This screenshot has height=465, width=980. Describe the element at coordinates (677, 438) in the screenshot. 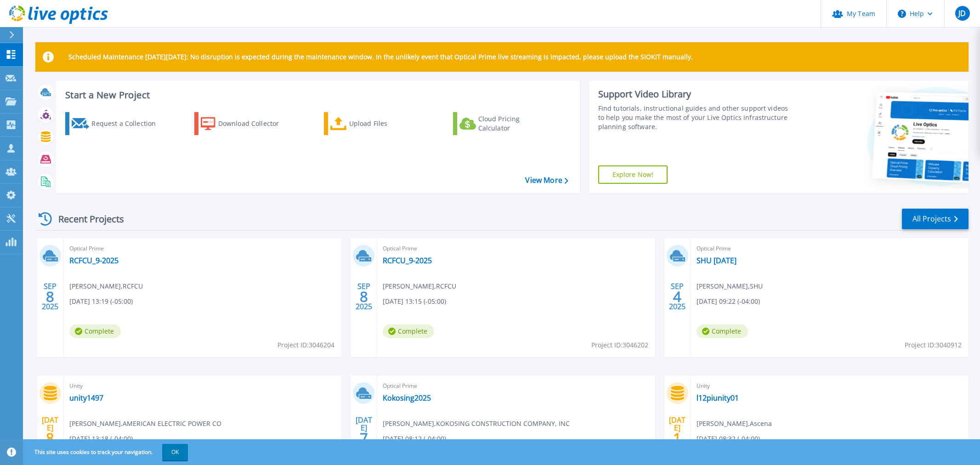

I see `span: 1` at that location.